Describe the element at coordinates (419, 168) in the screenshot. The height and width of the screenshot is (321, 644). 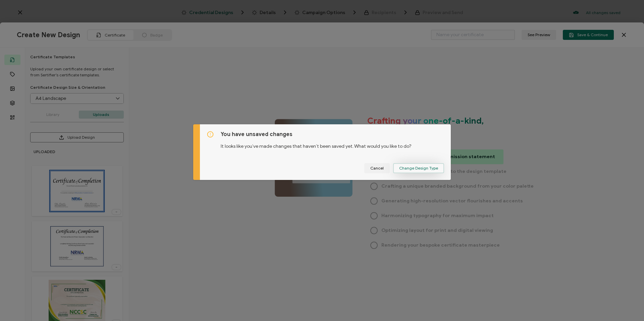
I see `button: Change Design Type` at that location.